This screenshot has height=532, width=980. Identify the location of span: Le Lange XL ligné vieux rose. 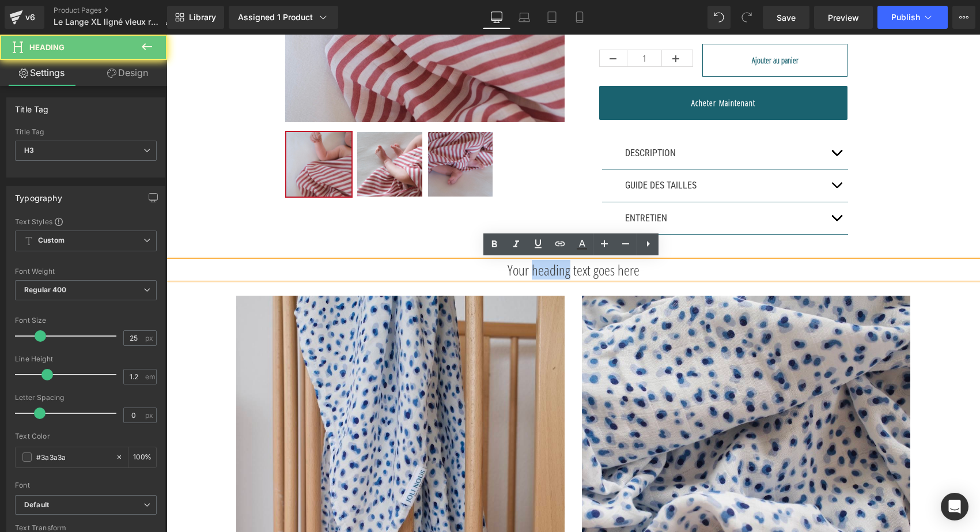
(107, 22).